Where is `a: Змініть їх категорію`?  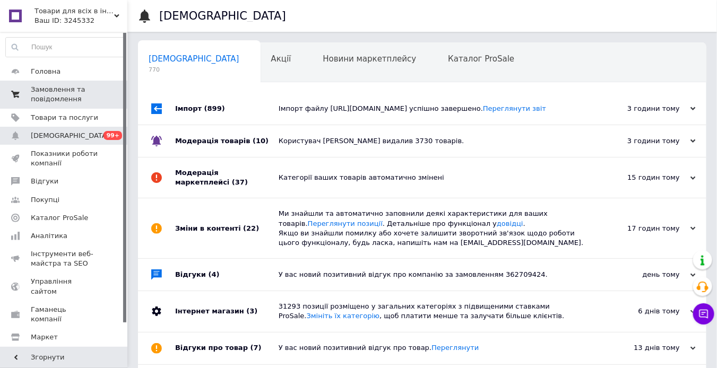 a: Змініть їх категорію is located at coordinates (343, 316).